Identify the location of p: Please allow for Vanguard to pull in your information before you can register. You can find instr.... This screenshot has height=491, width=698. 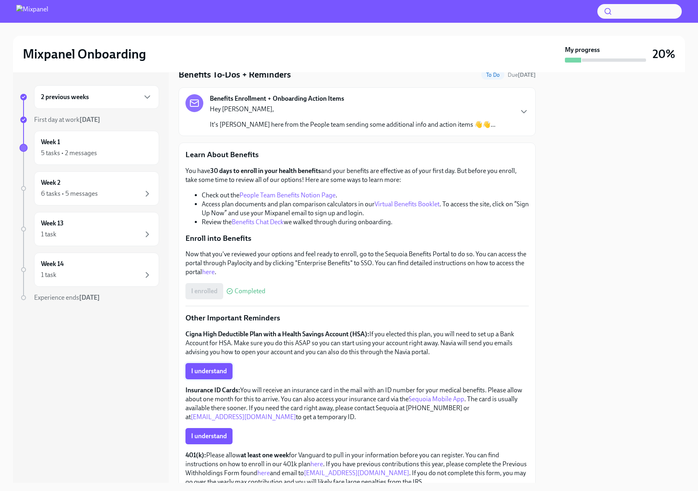
(357, 468).